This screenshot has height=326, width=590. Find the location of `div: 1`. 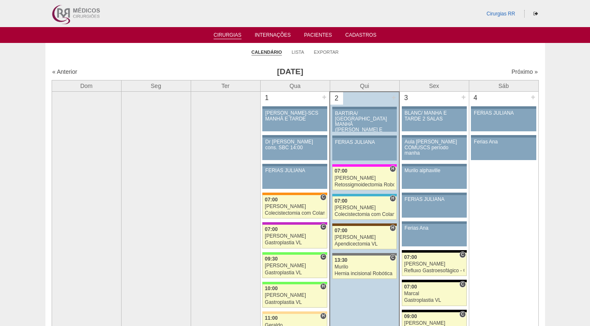

div: 1 is located at coordinates (267, 98).